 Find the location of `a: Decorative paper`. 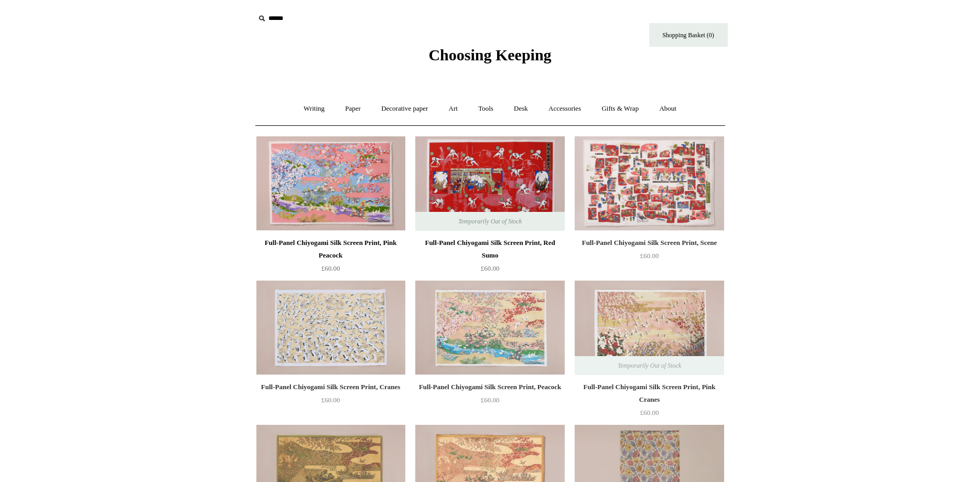

a: Decorative paper is located at coordinates (405, 109).